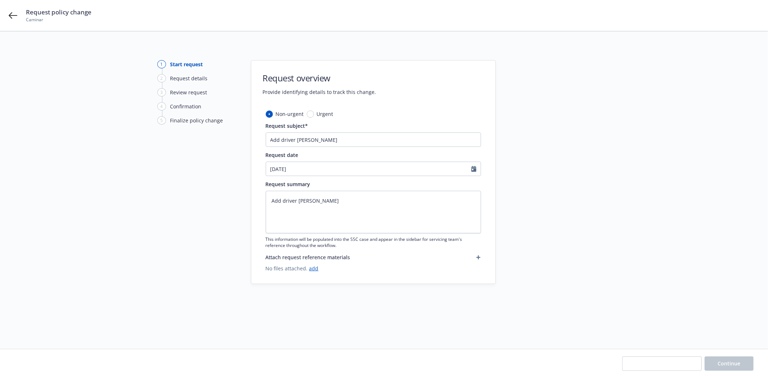 The height and width of the screenshot is (378, 768). I want to click on button: Continue, so click(730, 364).